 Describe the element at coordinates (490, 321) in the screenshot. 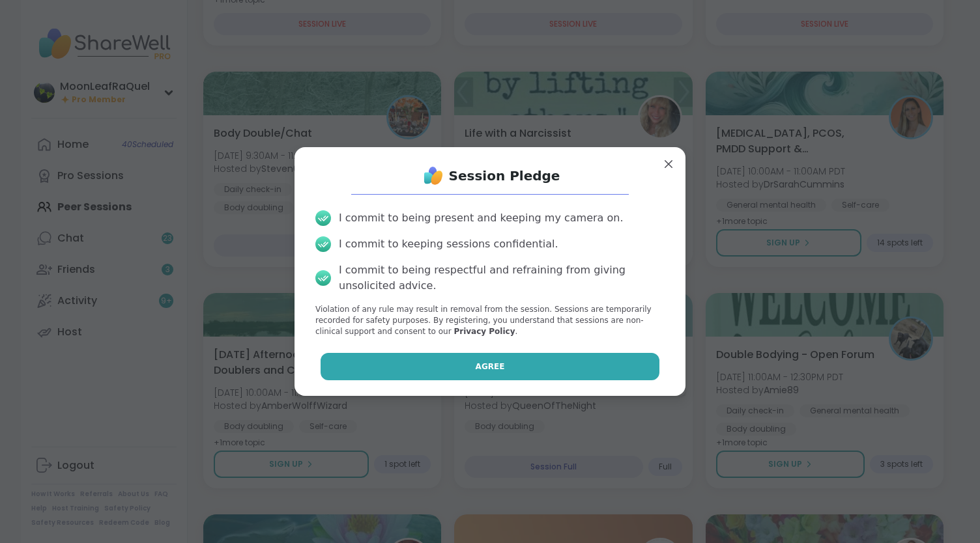

I see `p: Violation of any rule may result in removal from the session. Sessions are temporarily recorded f...` at that location.